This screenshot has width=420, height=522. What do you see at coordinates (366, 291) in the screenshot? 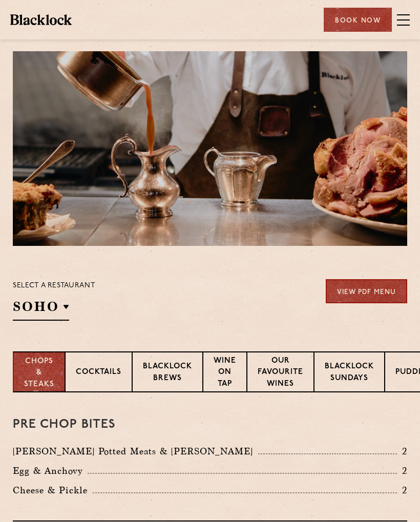
I see `a: View PDF Menu` at bounding box center [366, 291].